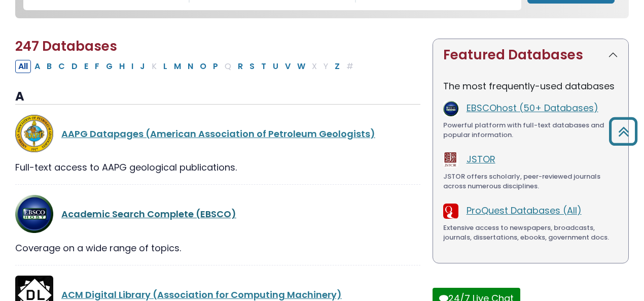  Describe the element at coordinates (530, 233) in the screenshot. I see `div: Extensive access to newspapers, broadcasts, journals, dissertations, ebooks, government docs.` at that location.